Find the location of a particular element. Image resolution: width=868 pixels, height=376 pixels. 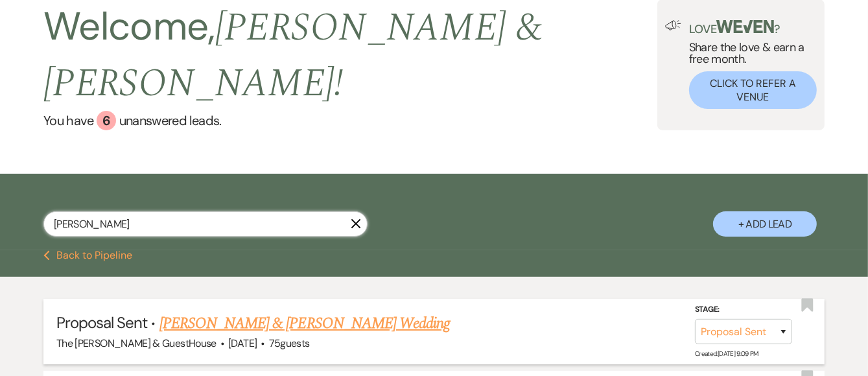

p: Love ? is located at coordinates (752, 27).